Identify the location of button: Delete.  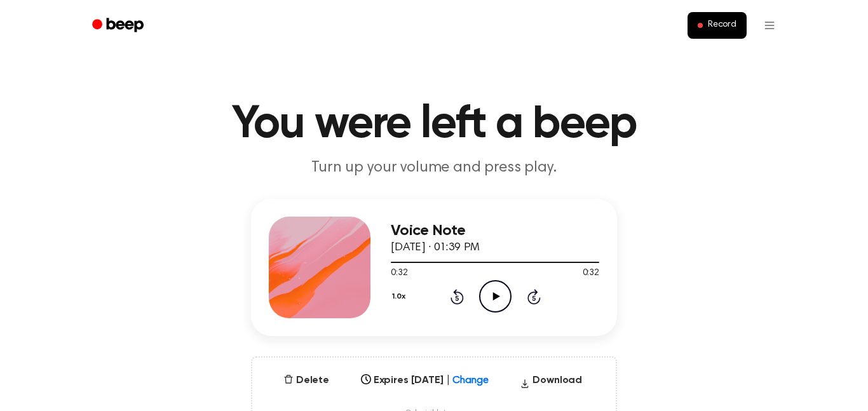
(307, 381).